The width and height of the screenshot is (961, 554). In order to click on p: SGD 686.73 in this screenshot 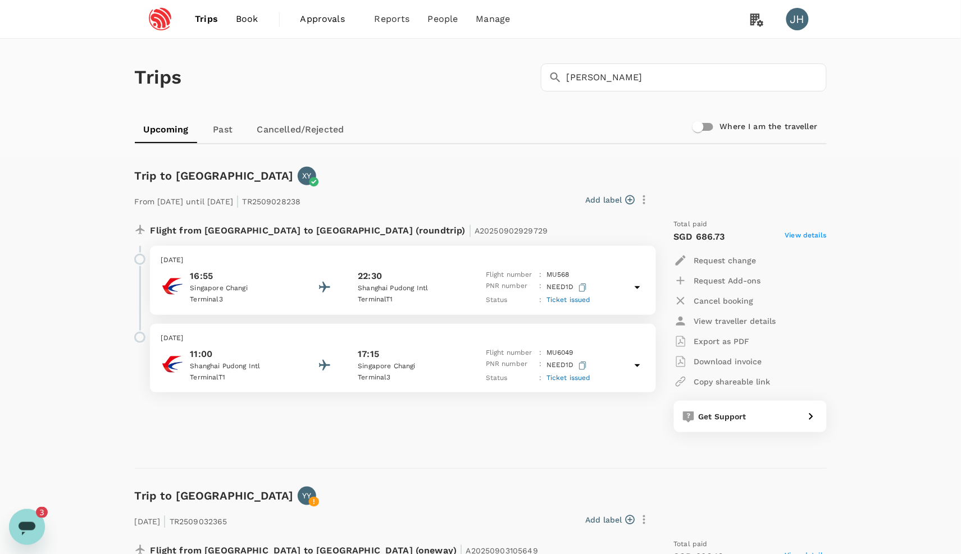, I will do `click(700, 237)`.